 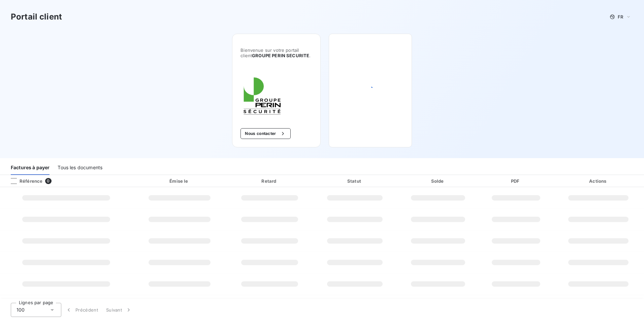 I want to click on div: Référence, so click(x=24, y=181).